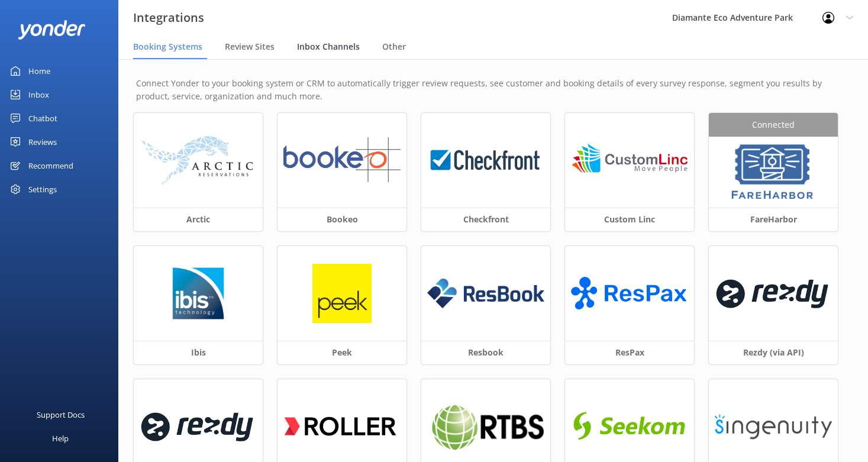  What do you see at coordinates (629, 293) in the screenshot?
I see `img: ResPax` at bounding box center [629, 293].